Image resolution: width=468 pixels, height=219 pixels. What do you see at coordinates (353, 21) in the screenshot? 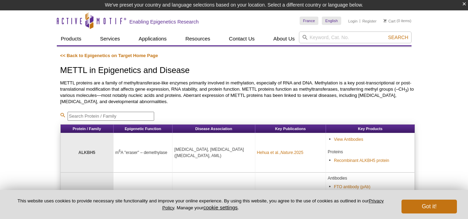
I see `a: Login` at bounding box center [353, 21].